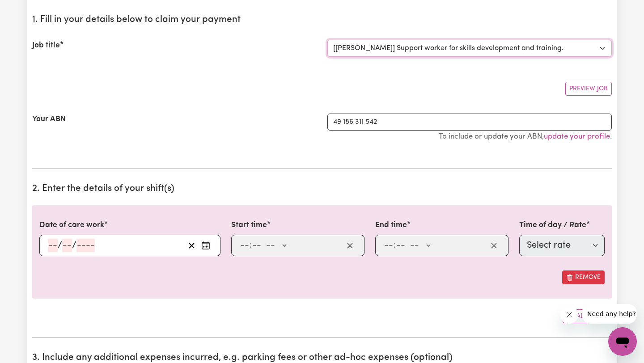 The height and width of the screenshot is (363, 644). What do you see at coordinates (322, 189) in the screenshot?
I see `h2: 2. Enter the details of your shift(s)` at bounding box center [322, 189].